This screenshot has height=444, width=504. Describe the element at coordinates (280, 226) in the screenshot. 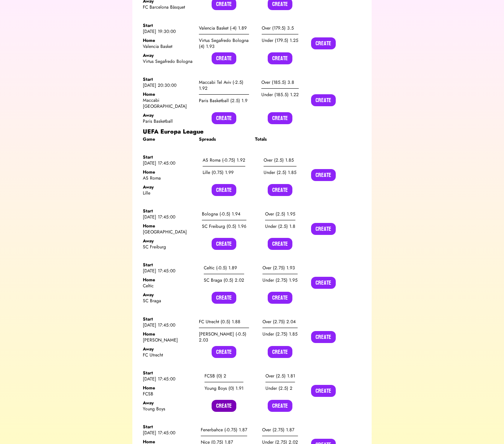

I see `div: Under (2.5) 1.8` at that location.